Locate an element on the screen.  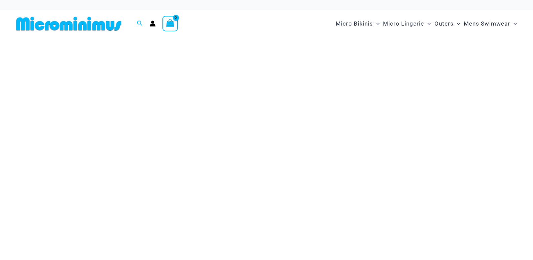
img: MM SHOP LOGO FLAT is located at coordinates (69, 24).